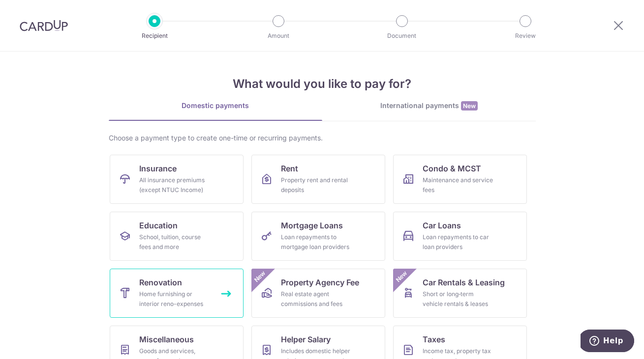 This screenshot has width=644, height=359. Describe the element at coordinates (32, 11) in the screenshot. I see `span: Help` at that location.